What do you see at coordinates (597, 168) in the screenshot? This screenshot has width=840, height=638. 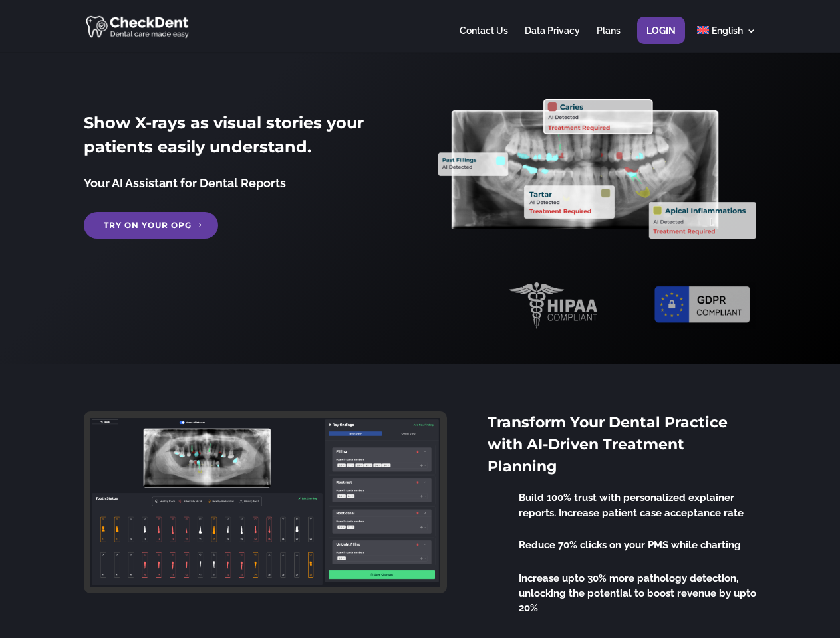 I see `img: X_Ray_annotated` at bounding box center [597, 168].